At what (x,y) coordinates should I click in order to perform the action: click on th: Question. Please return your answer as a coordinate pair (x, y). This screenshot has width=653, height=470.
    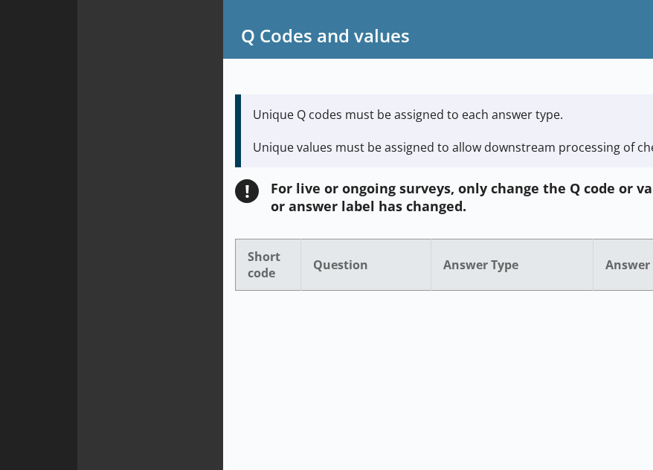
    Looking at the image, I should click on (365, 265).